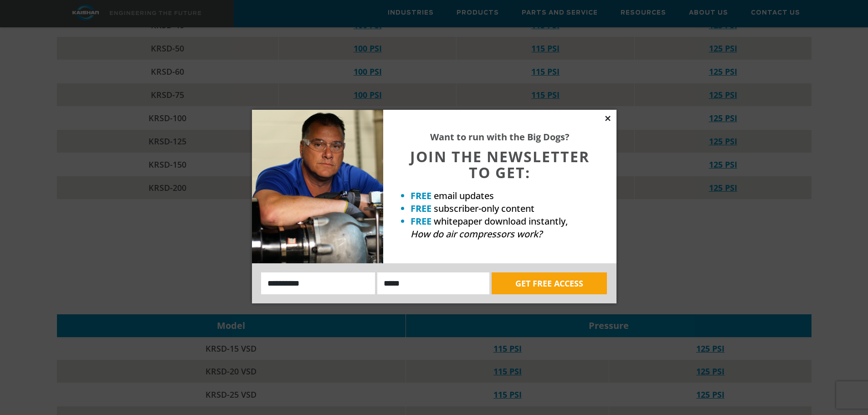  What do you see at coordinates (499, 137) in the screenshot?
I see `strong: Want to run with the Big Dogs?` at bounding box center [499, 137].